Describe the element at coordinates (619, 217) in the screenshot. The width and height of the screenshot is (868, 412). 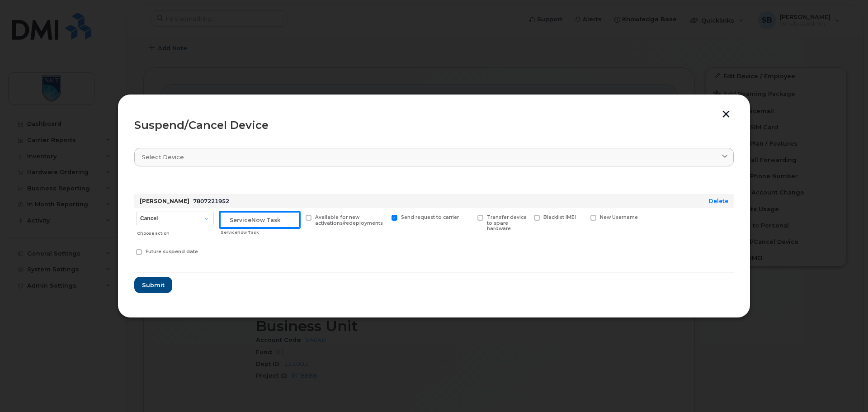
I see `span: New Username` at that location.